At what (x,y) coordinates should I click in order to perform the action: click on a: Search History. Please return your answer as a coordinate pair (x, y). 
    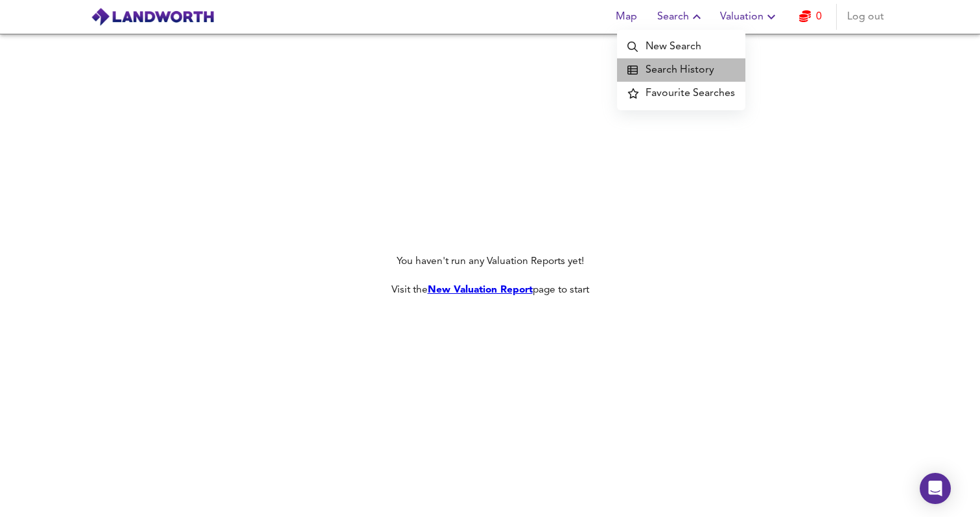
    Looking at the image, I should click on (681, 70).